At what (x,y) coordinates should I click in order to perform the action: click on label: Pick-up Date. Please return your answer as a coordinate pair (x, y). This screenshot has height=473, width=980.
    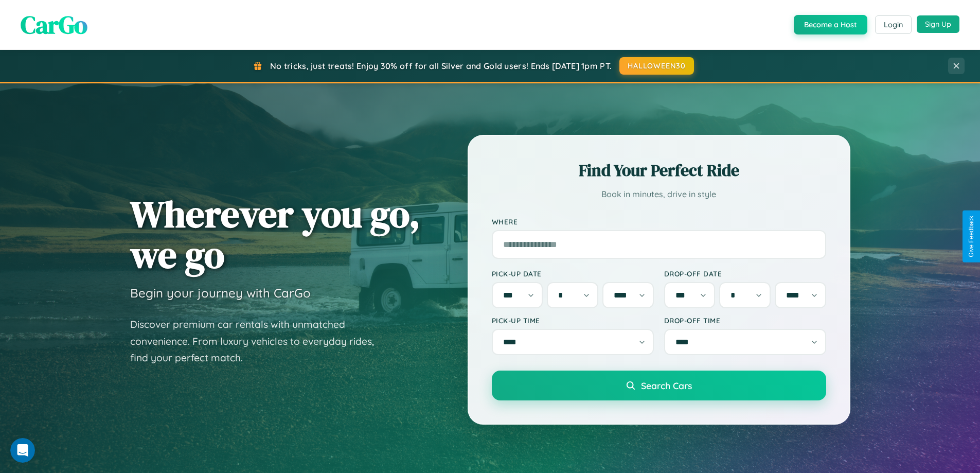
    Looking at the image, I should click on (573, 273).